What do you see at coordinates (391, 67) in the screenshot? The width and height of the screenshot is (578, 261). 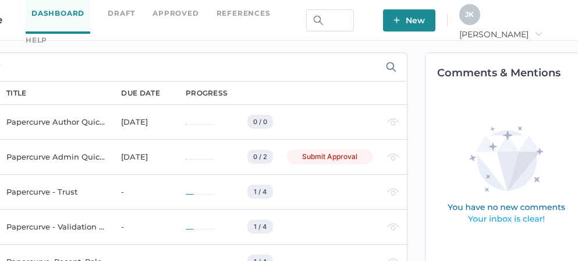 I see `img: search-icon-expand.c6106642.svg` at bounding box center [391, 67].